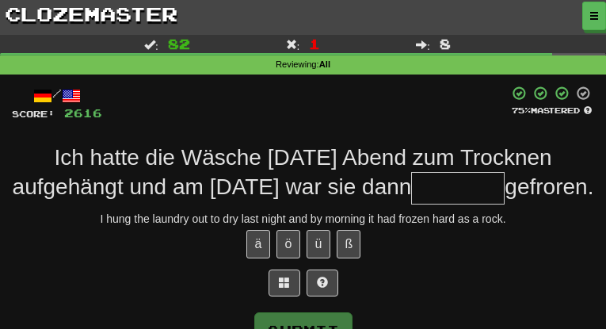 The width and height of the screenshot is (606, 329). What do you see at coordinates (323, 283) in the screenshot?
I see `button: Single letter hint - you only get 1 per sentence and score half the points! alt+h` at bounding box center [323, 283].